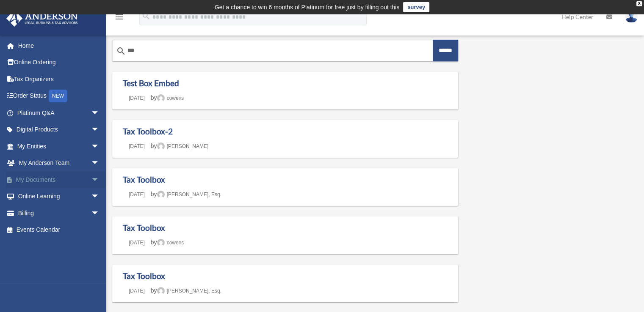 The width and height of the screenshot is (644, 312). Describe the element at coordinates (416, 7) in the screenshot. I see `a: survey` at that location.